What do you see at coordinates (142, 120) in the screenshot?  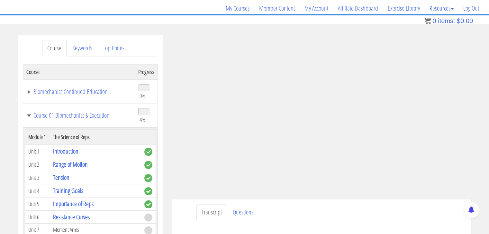 I see `span: 4%` at bounding box center [142, 120].